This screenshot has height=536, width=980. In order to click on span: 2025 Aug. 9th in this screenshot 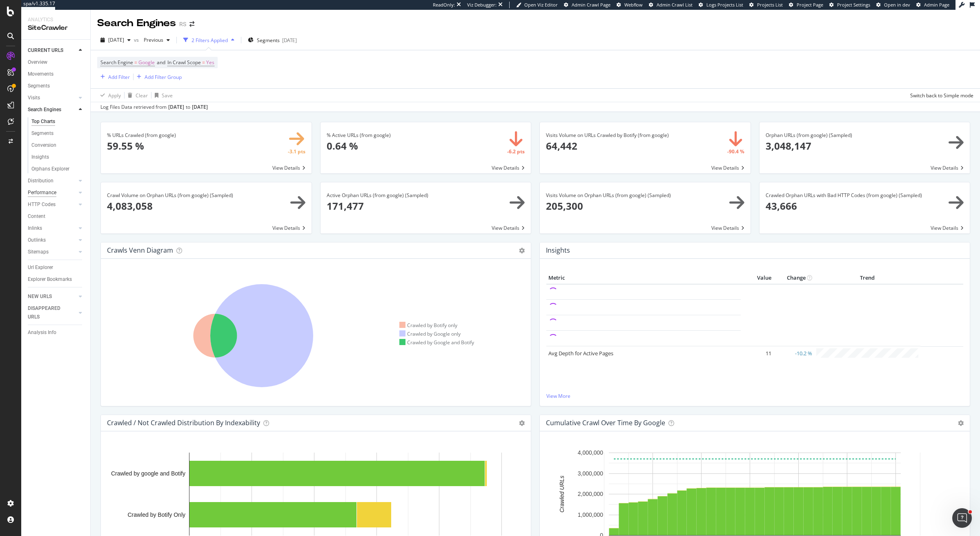, I will do `click(116, 40)`.